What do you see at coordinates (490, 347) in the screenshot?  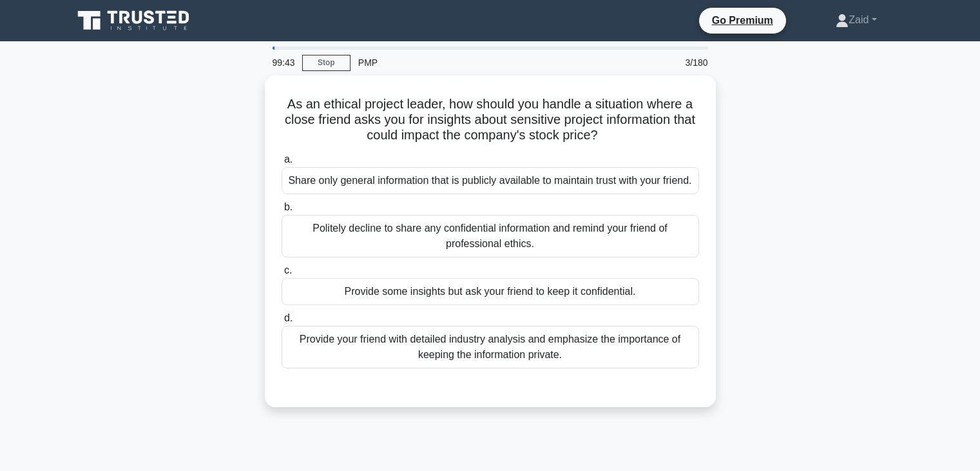 I see `div: Provide your friend with detailed industry analysis and emphasize the importance of keeping the i...` at bounding box center [490, 347].